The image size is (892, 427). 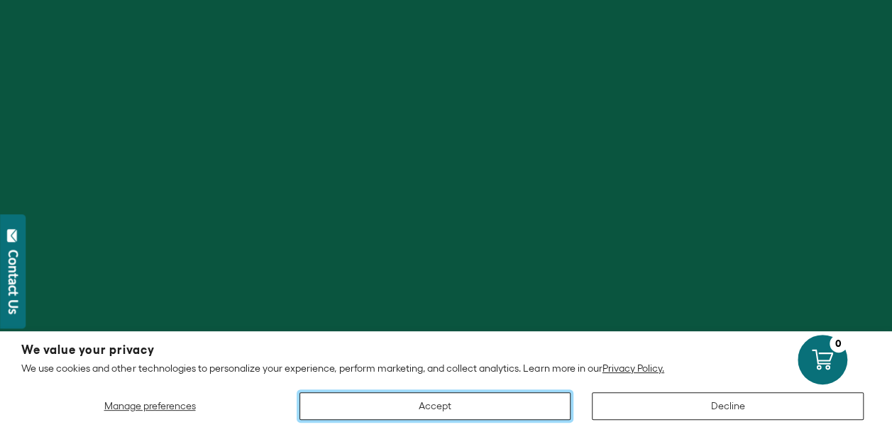 I want to click on button: Decline, so click(x=727, y=406).